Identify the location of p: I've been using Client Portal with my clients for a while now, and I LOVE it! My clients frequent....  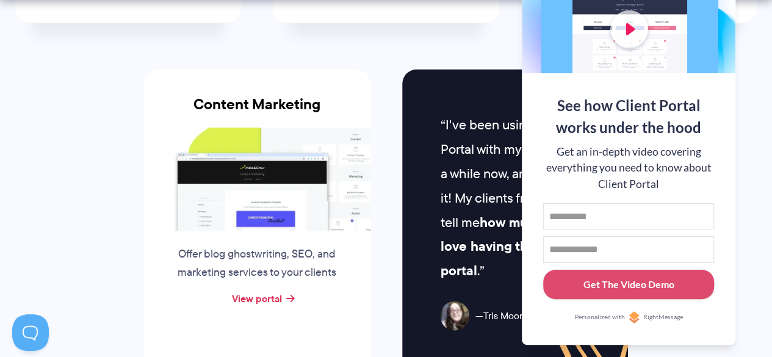
(515, 198).